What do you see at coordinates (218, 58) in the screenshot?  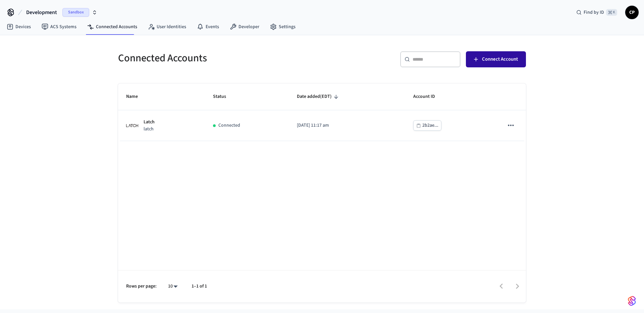 I see `h5: Connected Accounts` at bounding box center [218, 58].